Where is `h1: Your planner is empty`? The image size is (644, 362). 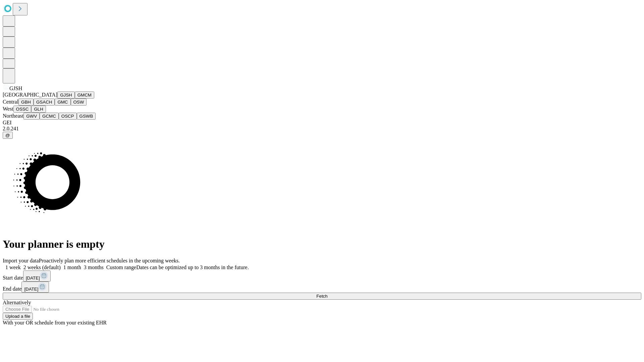
h1: Your planner is empty is located at coordinates (322, 244).